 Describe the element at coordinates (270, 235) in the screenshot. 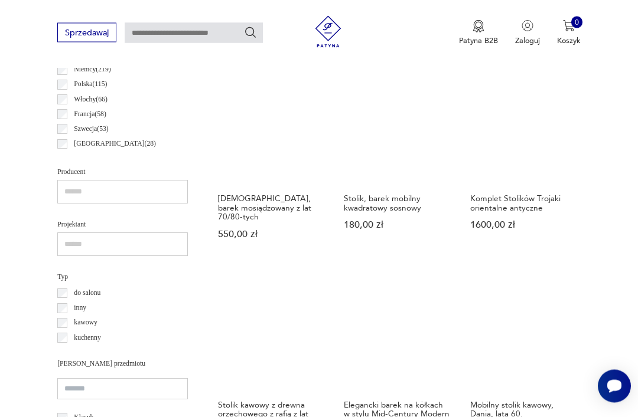

I see `p: 550,00 zł` at that location.